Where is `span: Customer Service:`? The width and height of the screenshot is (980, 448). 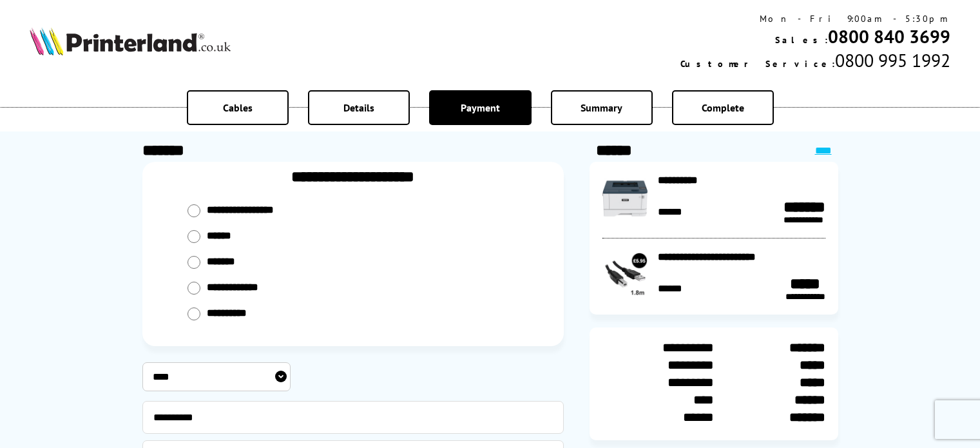 span: Customer Service: is located at coordinates (757, 64).